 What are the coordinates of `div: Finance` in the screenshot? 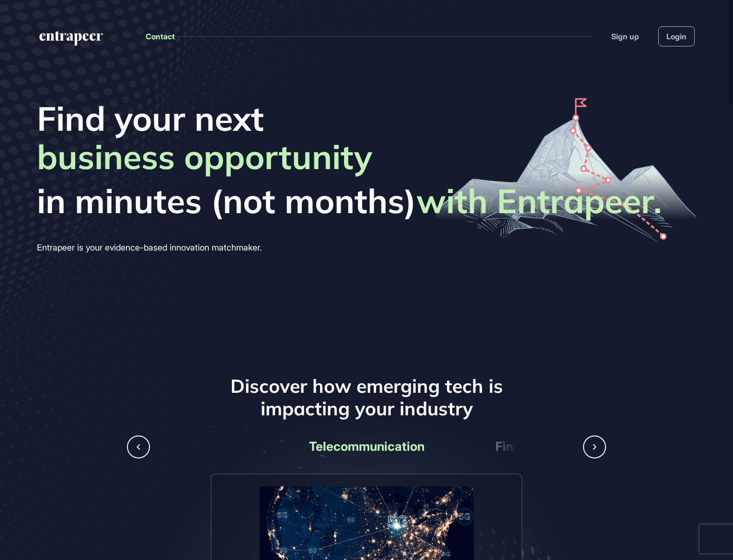 It's located at (518, 446).